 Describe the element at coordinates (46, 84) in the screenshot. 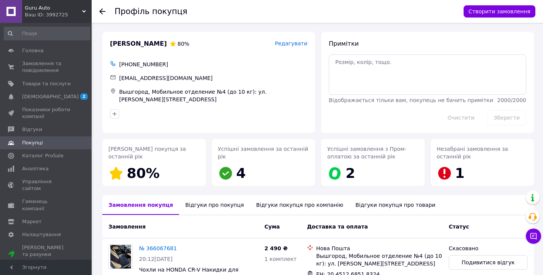

I see `span: Товари та послуги` at that location.